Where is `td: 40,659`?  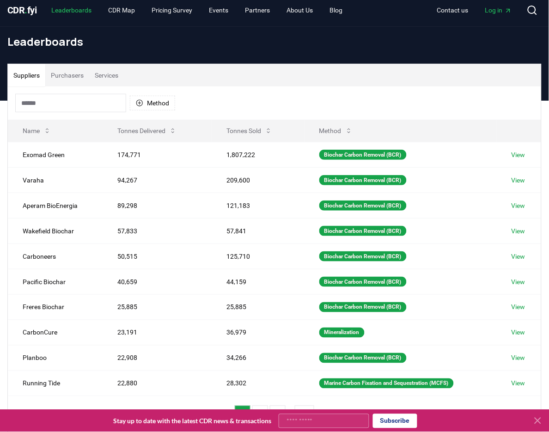
td: 40,659 is located at coordinates (157, 282).